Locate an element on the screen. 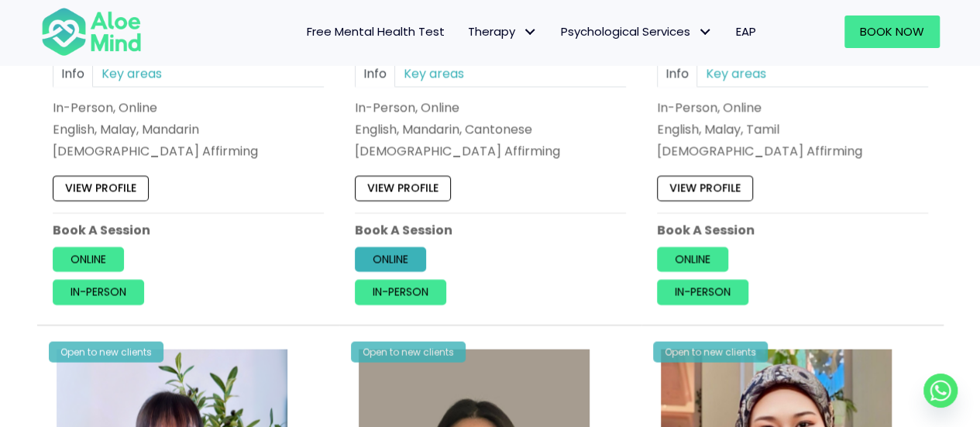  span: EAP is located at coordinates (746, 31).